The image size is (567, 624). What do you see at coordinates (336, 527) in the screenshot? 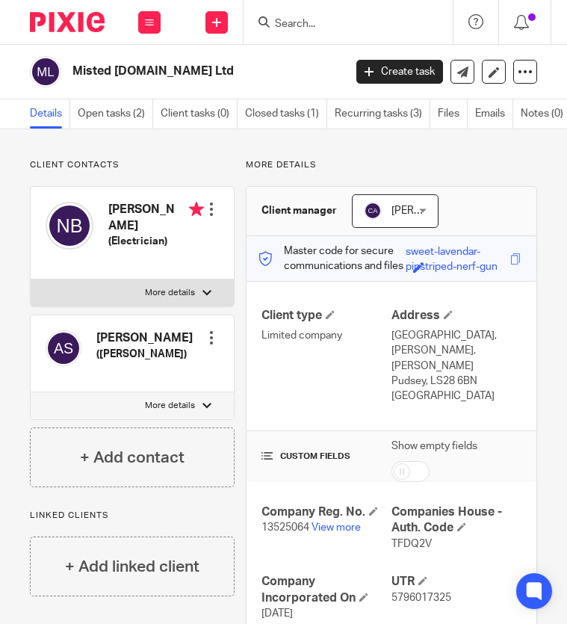
I see `a: View more` at bounding box center [336, 527].